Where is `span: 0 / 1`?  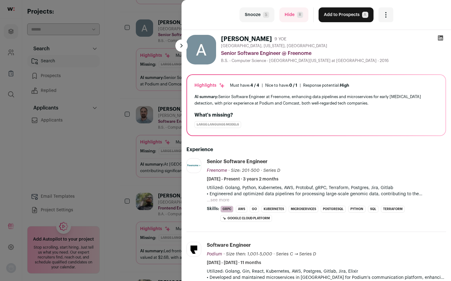
span: 0 / 1 is located at coordinates (293, 85).